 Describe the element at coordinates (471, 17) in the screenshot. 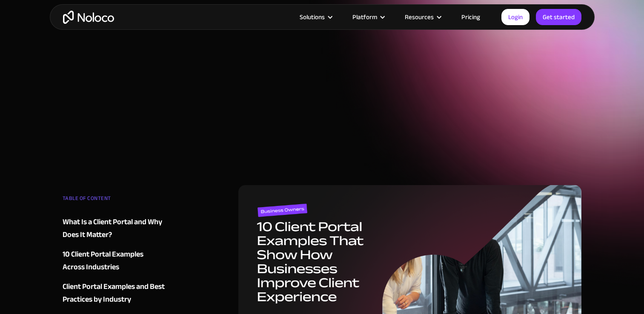

I see `a: Pricing` at that location.